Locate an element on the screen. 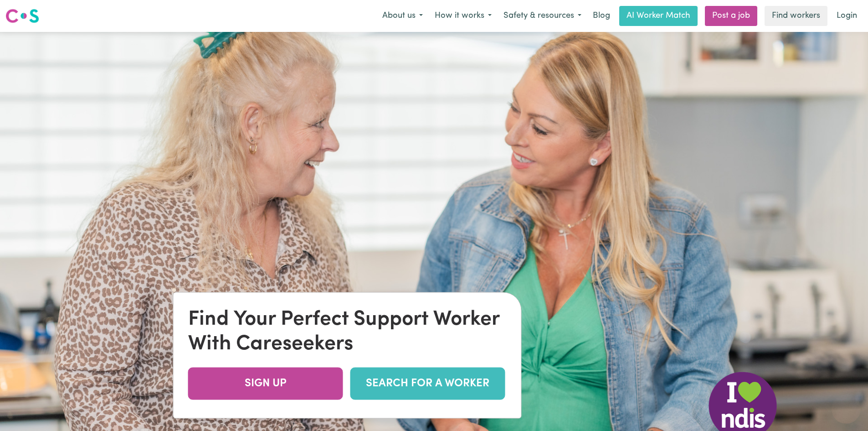 This screenshot has width=868, height=431. a: Careseekers logo is located at coordinates (22, 16).